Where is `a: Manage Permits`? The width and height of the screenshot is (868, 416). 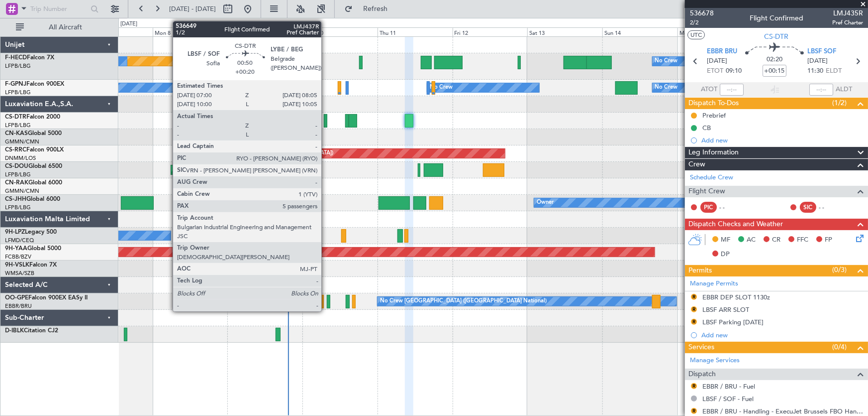
a: Manage Permits is located at coordinates (714, 284).